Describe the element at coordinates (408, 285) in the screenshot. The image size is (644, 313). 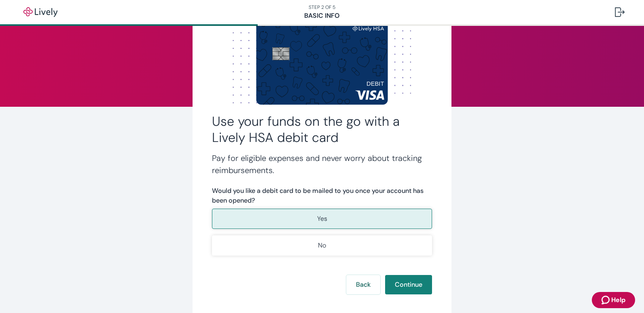
I see `button: Continue` at that location.